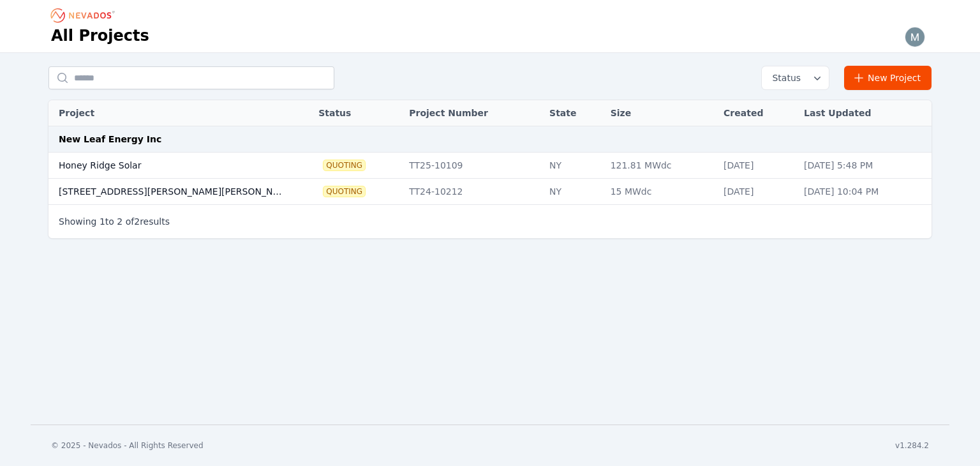  Describe the element at coordinates (490, 140) in the screenshot. I see `td: New Leaf Energy Inc` at that location.